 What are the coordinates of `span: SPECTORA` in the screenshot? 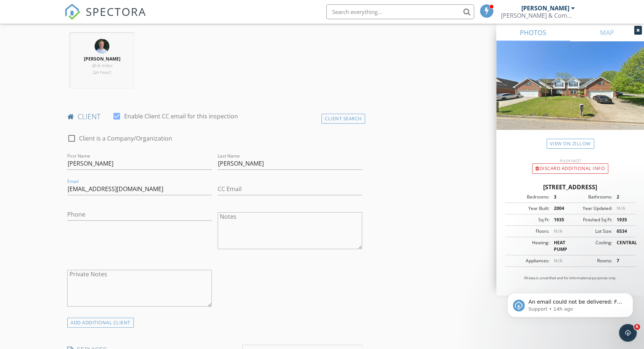 It's located at (116, 12).